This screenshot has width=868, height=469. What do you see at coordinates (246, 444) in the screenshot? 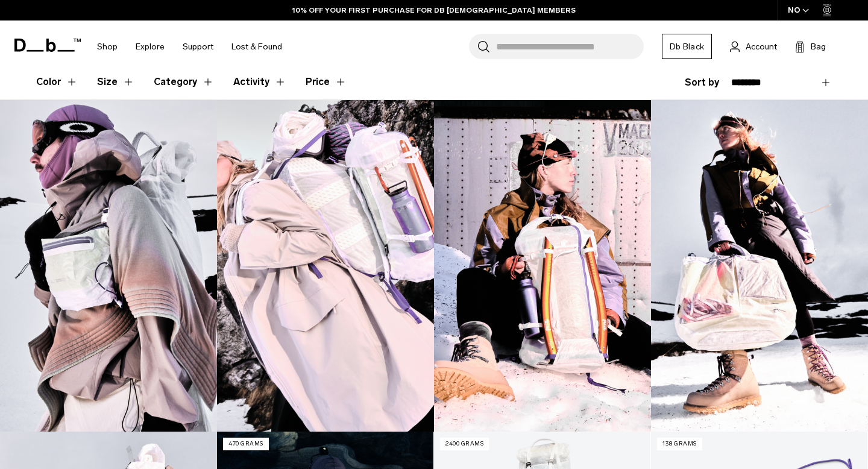
I see `p: 470 grams` at bounding box center [246, 444].